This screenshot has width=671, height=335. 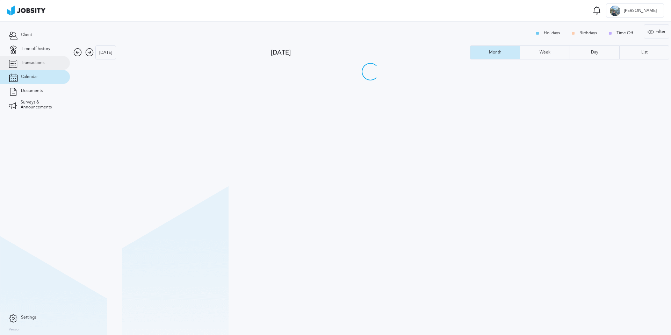 What do you see at coordinates (495, 52) in the screenshot?
I see `div: Month` at bounding box center [495, 52].